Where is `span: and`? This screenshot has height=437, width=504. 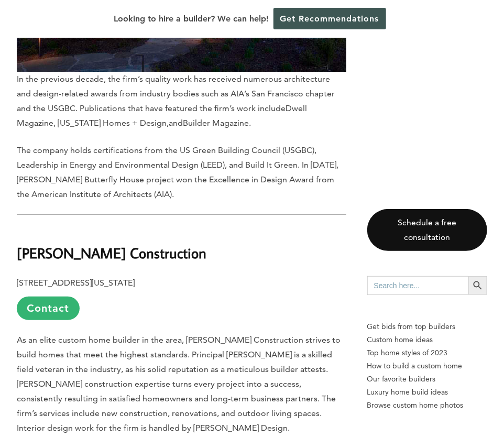 span: and is located at coordinates (175, 122).